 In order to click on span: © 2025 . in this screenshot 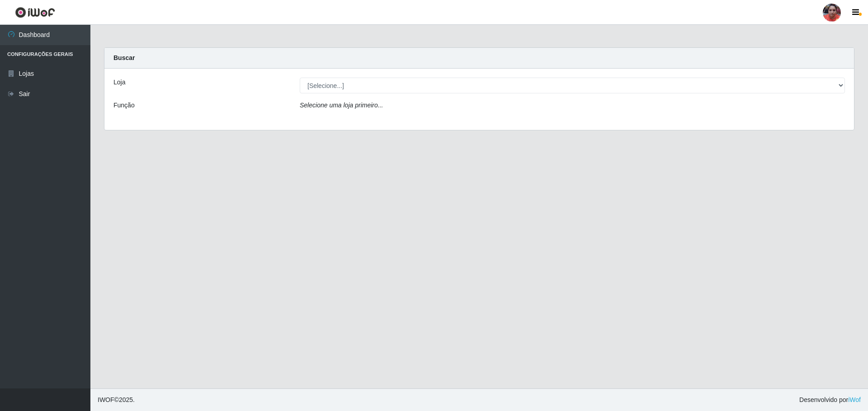, I will do `click(116, 400)`.